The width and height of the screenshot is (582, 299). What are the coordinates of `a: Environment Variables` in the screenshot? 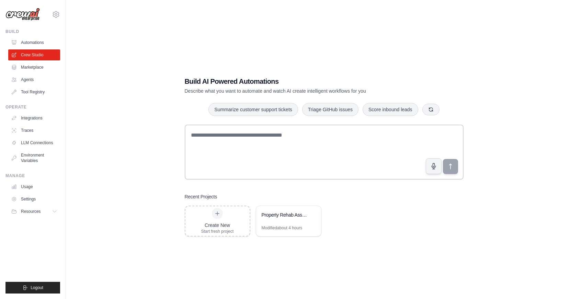 It's located at (34, 158).